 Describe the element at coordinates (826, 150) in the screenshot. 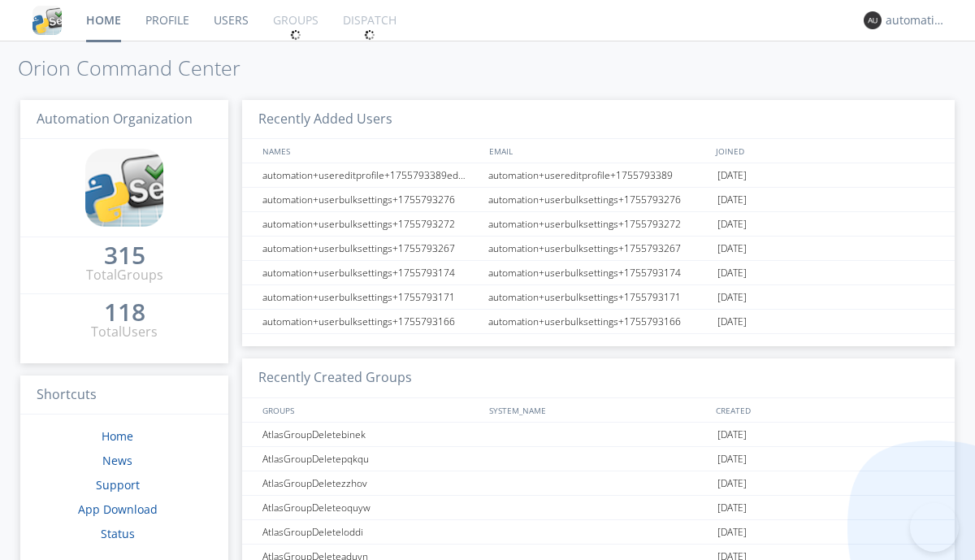

I see `div: JOINED` at that location.